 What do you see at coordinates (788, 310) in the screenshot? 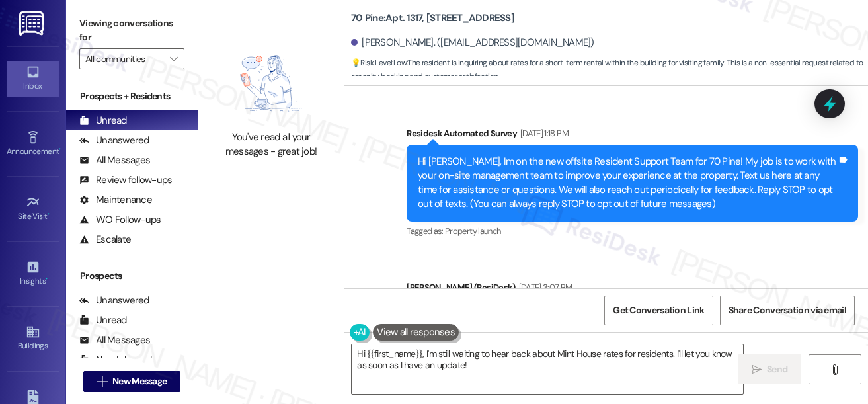
I see `button: Share Conversation via email` at bounding box center [788, 310].